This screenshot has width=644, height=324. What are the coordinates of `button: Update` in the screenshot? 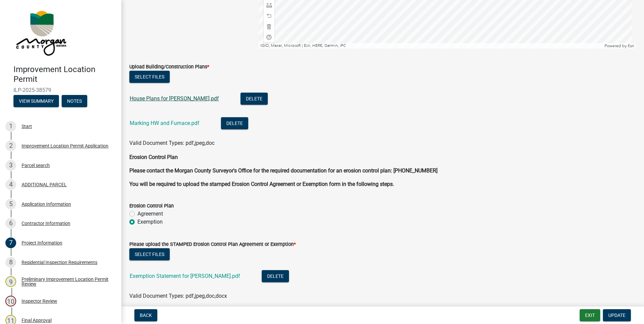 It's located at (617, 315).